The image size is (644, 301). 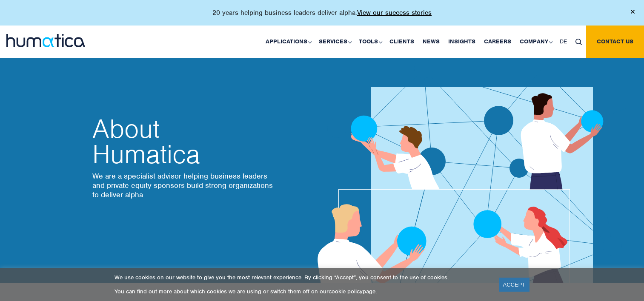 What do you see at coordinates (563, 42) in the screenshot?
I see `a: DE` at bounding box center [563, 42].